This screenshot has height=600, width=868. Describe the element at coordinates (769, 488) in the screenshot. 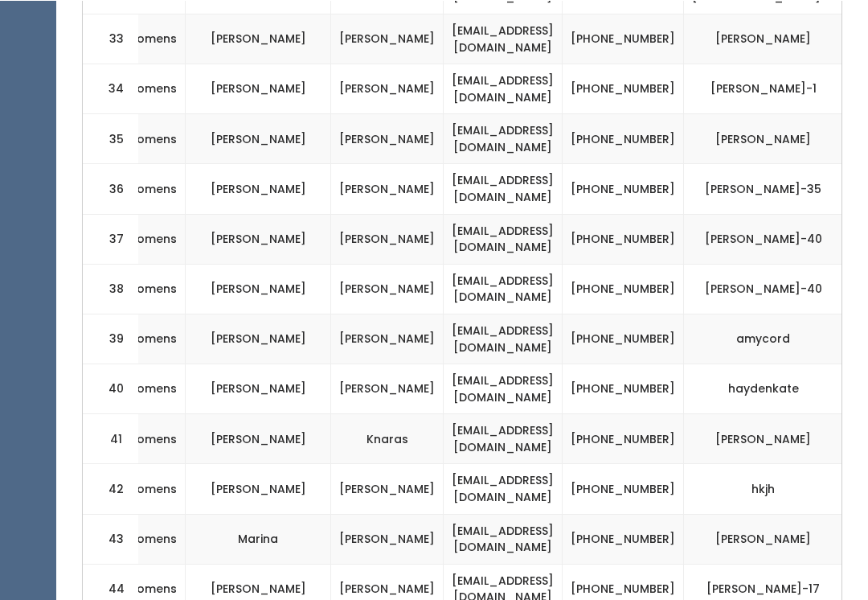

I see `td: hkjh` at that location.